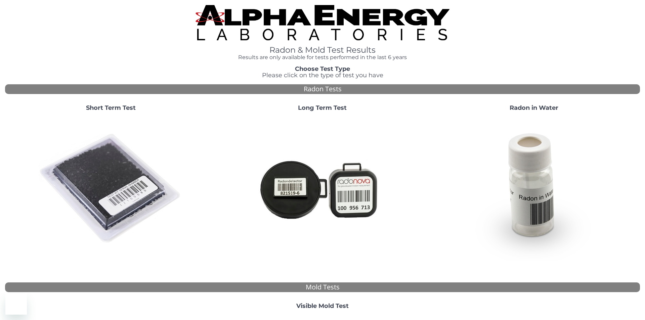  I want to click on div: Radon Tests, so click(322, 89).